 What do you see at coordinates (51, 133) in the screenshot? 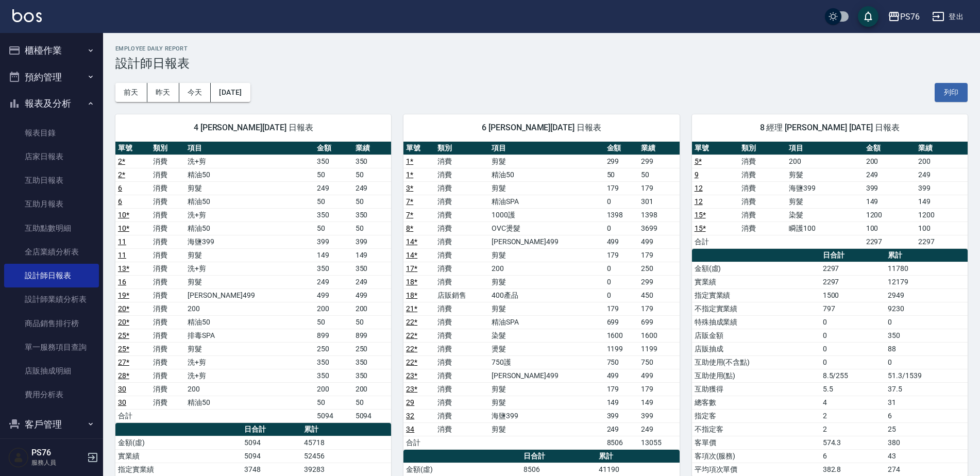
I see `a: 報表目錄` at bounding box center [51, 133].